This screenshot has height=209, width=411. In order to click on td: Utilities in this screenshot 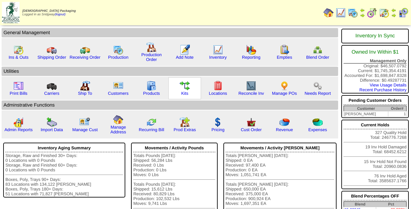, I will do `click(170, 71)`.